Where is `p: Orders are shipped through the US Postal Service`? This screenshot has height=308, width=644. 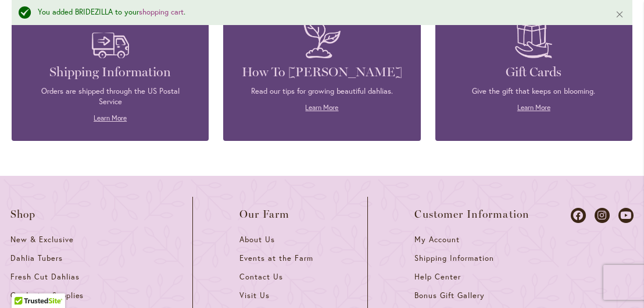
p: Orders are shipped through the US Postal Service is located at coordinates (110, 96).